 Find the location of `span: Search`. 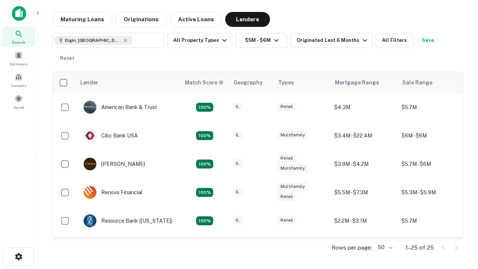

span: Search is located at coordinates (19, 42).